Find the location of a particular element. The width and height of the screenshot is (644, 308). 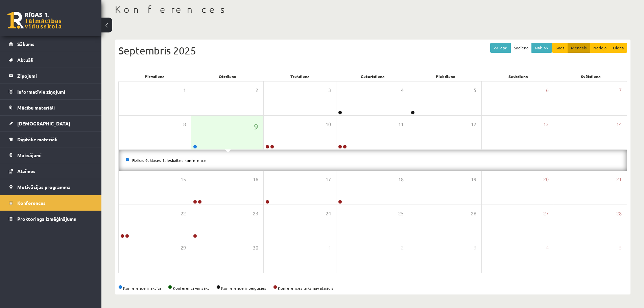

span: Motivācijas programma is located at coordinates (44, 187).